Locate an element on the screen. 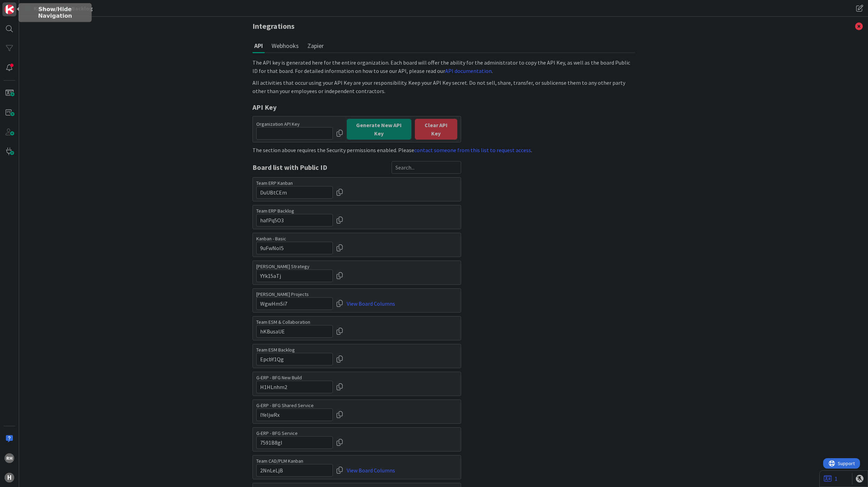  button: Generate New API Key is located at coordinates (379, 129).